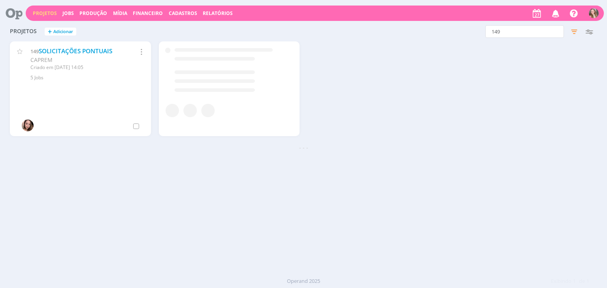 This screenshot has height=288, width=607. I want to click on button: +Adicionar, so click(60, 32).